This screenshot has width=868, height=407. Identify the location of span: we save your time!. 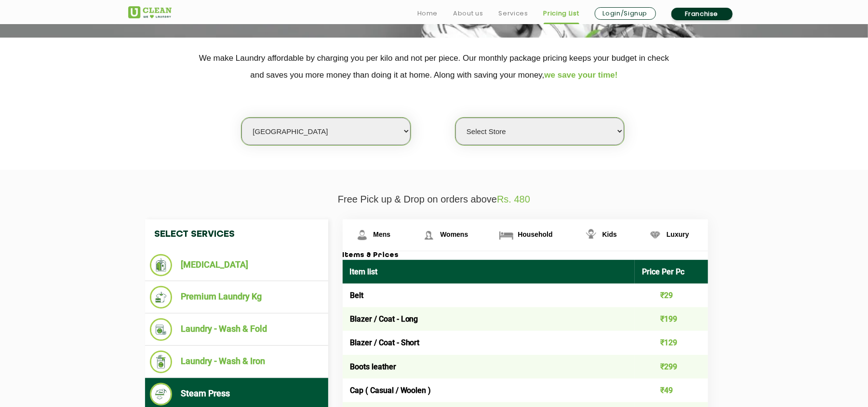
(581, 75).